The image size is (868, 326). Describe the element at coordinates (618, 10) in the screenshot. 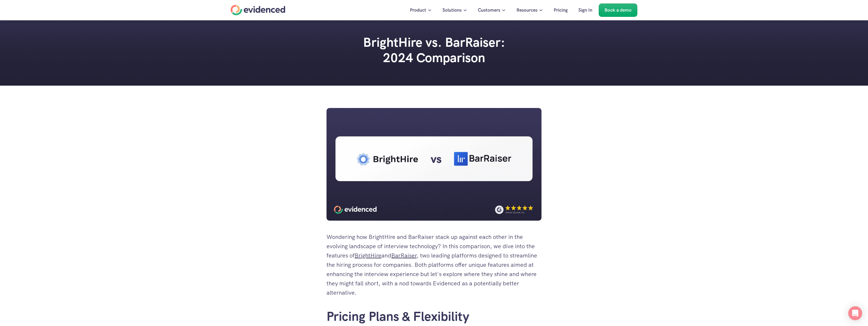

I see `p: Book a demo` at that location.